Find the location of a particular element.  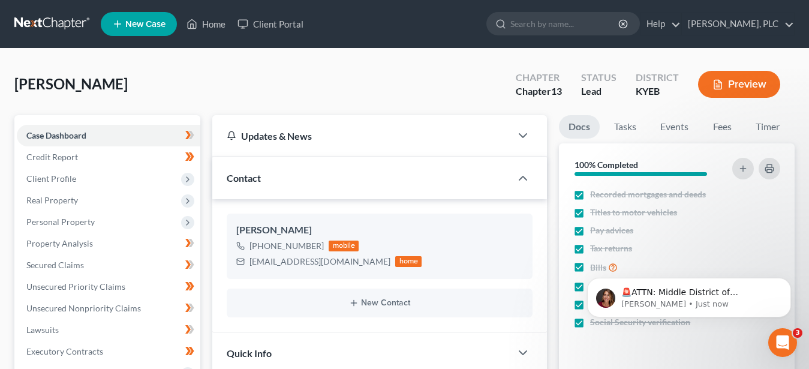

button: New Contact is located at coordinates (380, 303).